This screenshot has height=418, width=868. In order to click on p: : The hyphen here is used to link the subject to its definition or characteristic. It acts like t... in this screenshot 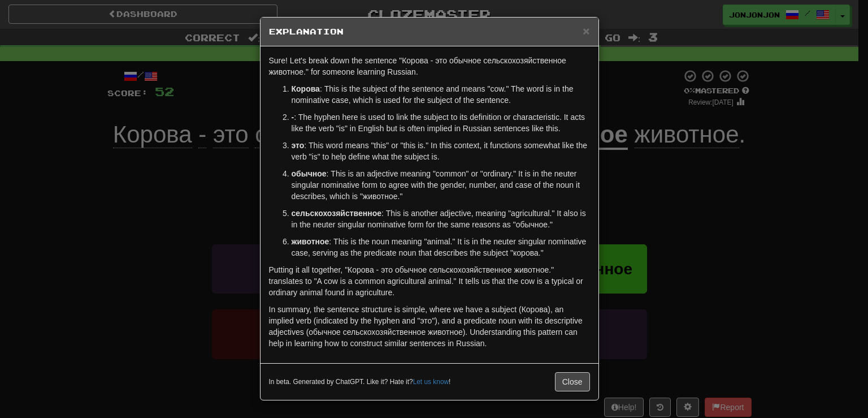, I will do `click(441, 123)`.